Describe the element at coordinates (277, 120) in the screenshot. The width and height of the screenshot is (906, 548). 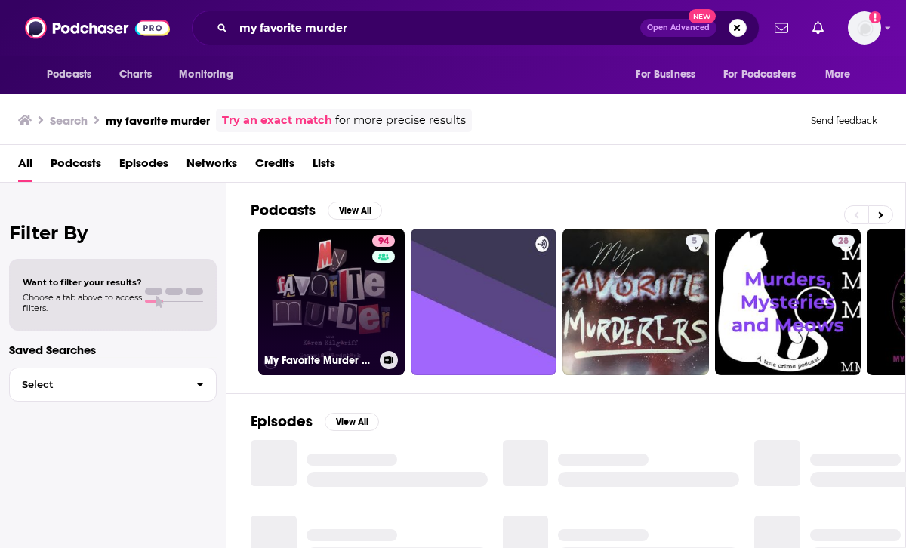
I see `a: Try an exact match` at that location.